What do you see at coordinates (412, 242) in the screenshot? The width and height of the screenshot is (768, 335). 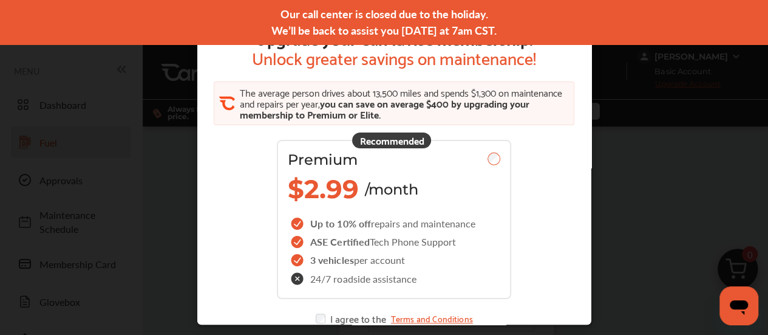 I see `span: Tech Phone Support` at bounding box center [412, 242].